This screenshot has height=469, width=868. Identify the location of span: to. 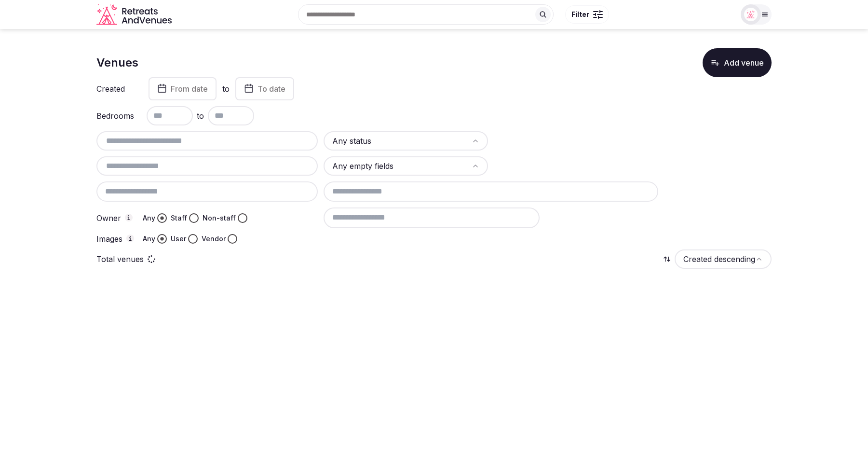
(200, 116).